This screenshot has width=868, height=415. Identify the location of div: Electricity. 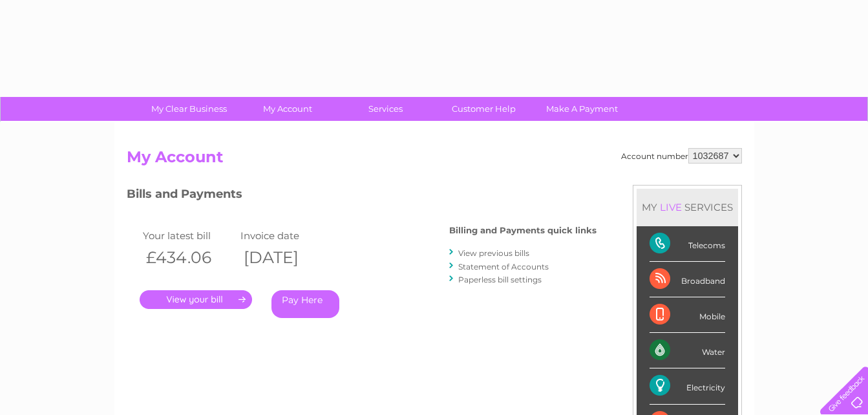
(687, 386).